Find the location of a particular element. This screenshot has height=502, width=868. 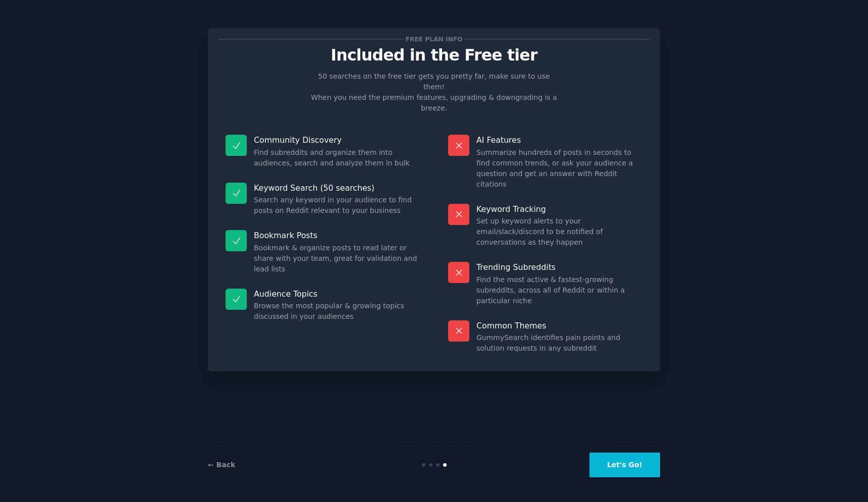

dd: Find subreddits and organize them into audiences, search and analyze them in bulk is located at coordinates (337, 158).